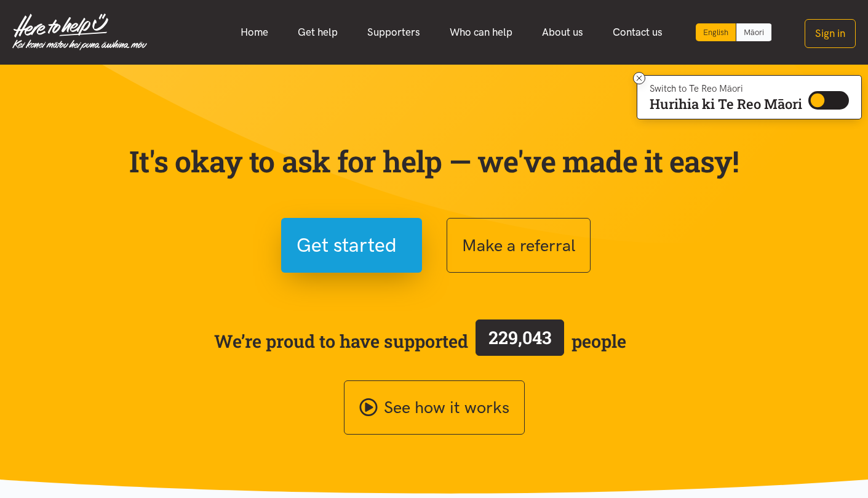 The height and width of the screenshot is (498, 868). What do you see at coordinates (726, 88) in the screenshot?
I see `p: Switch to Te Reo Māori` at bounding box center [726, 88].